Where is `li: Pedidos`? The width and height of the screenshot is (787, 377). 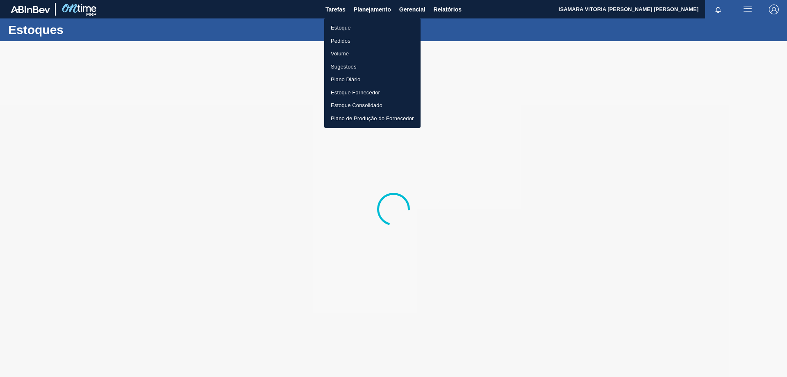 li: Pedidos is located at coordinates (372, 41).